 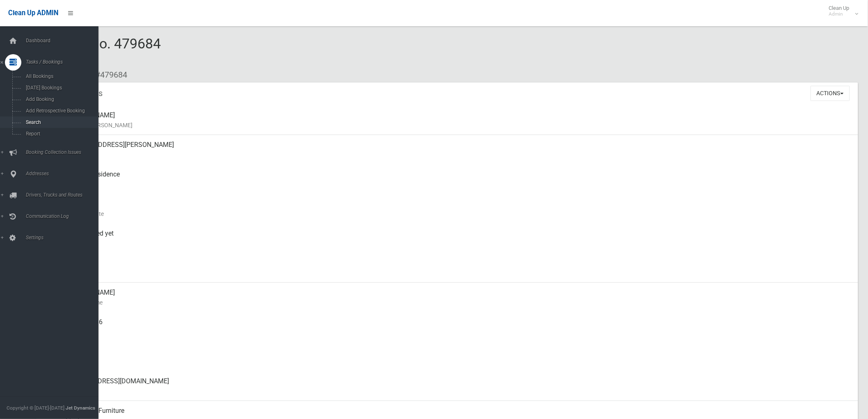 I want to click on span: Tasks / Bookings, so click(x=65, y=62).